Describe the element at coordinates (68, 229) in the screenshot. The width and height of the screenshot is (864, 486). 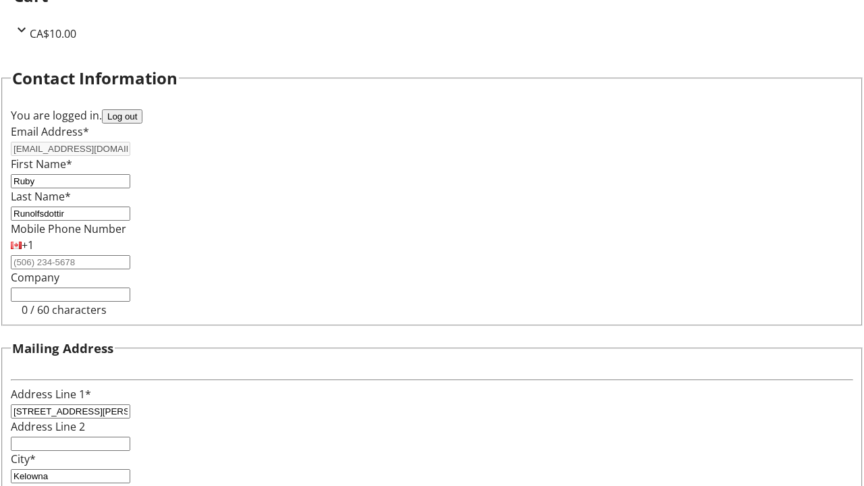
I see `label: Mobile Phone Number` at that location.